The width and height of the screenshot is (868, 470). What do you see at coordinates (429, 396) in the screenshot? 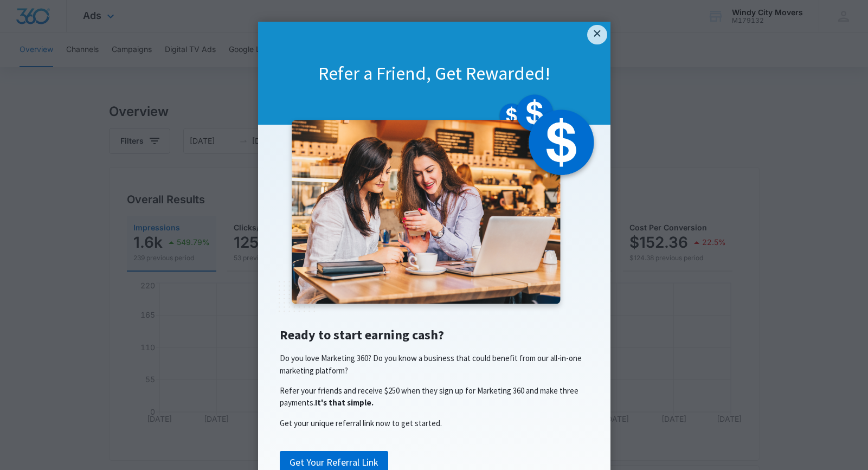
I see `span: Refer your friends and receive $250 when they sign up for Marketing 360 and make three payments.` at bounding box center [429, 396].